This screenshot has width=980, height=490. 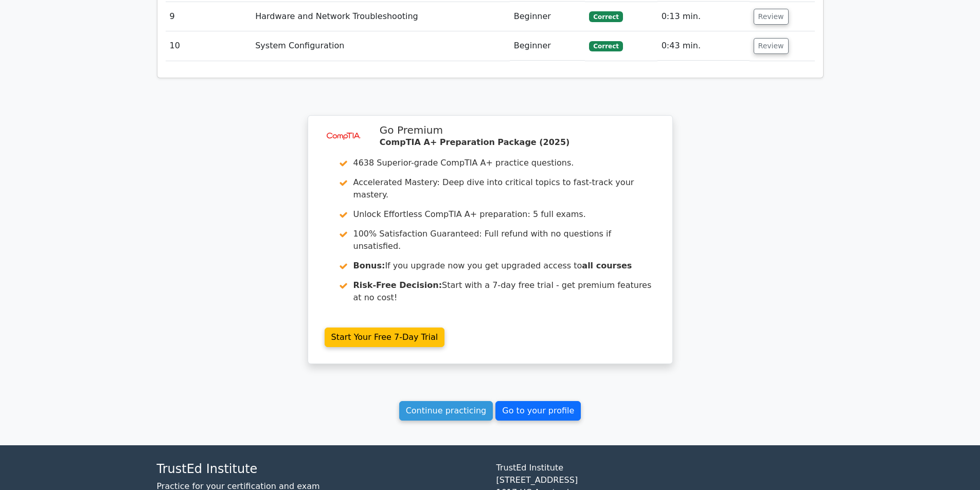 What do you see at coordinates (703, 46) in the screenshot?
I see `td: 0:43 min.` at bounding box center [703, 46].